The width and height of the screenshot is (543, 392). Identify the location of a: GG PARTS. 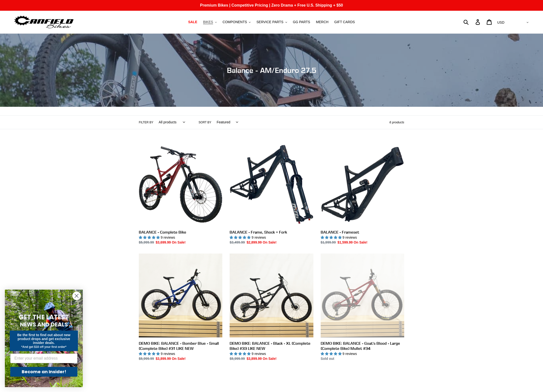
(302, 22).